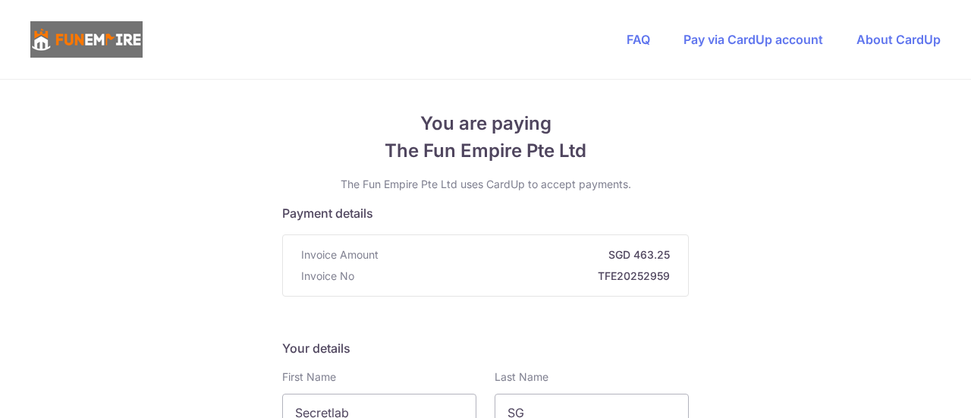 This screenshot has width=971, height=418. What do you see at coordinates (515, 276) in the screenshot?
I see `strong: TFE20252959` at bounding box center [515, 276].